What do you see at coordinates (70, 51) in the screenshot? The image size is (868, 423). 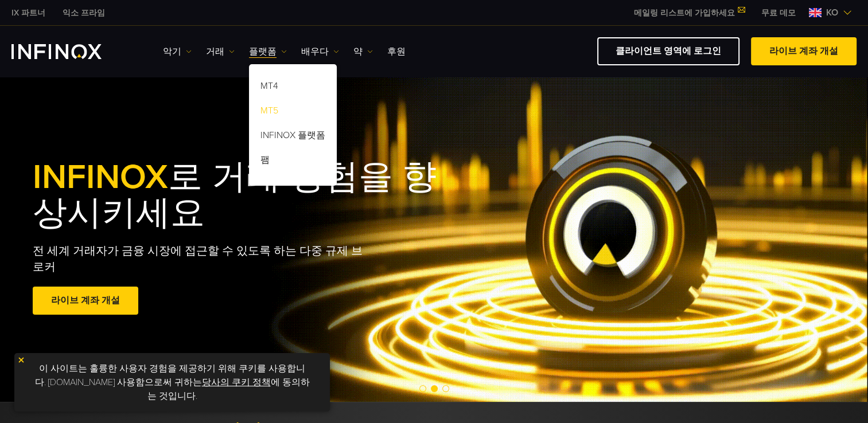 I see `a: INFINOX 로고` at bounding box center [70, 51].